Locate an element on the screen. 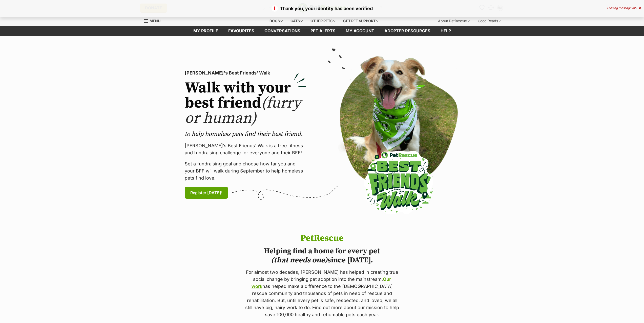 Image resolution: width=644 pixels, height=323 pixels. div: About PetRescue is located at coordinates (454, 21).